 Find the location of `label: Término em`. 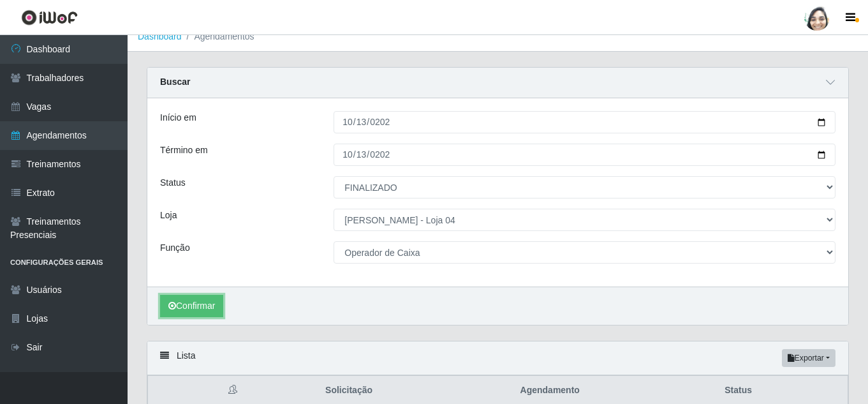

label: Término em is located at coordinates (184, 150).